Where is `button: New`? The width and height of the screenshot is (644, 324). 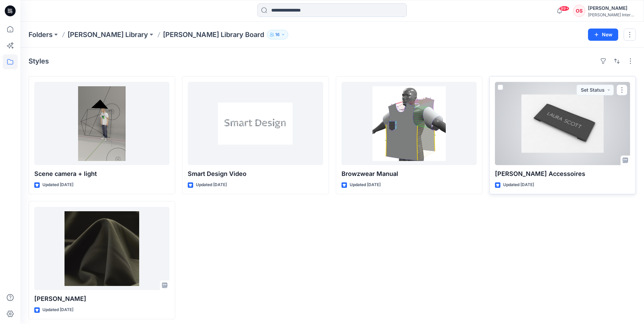
button: New is located at coordinates (603, 34).